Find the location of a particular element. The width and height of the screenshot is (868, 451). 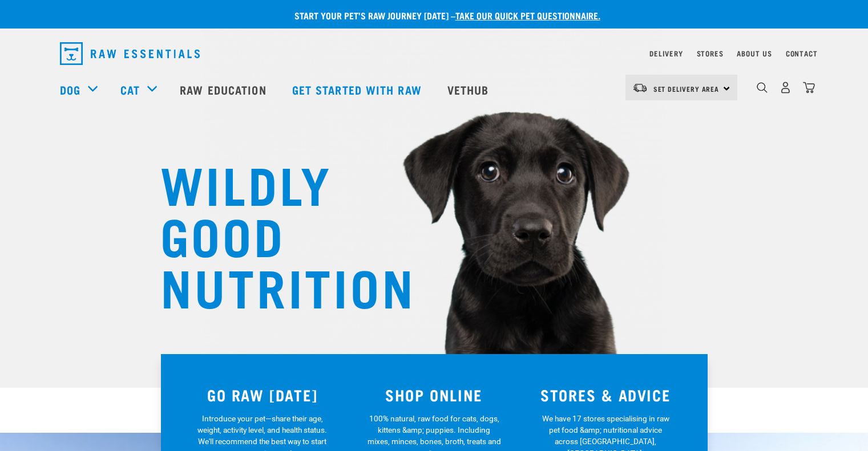

a: Delivery is located at coordinates (666, 53).